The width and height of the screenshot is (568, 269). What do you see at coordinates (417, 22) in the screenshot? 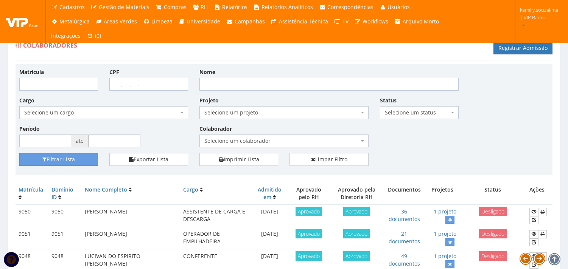
I see `a: Arquivo Morto` at bounding box center [417, 22].